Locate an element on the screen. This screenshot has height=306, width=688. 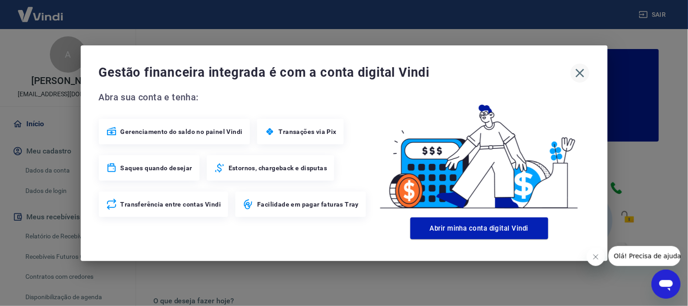
span: Gestão financeira integrada é com a conta digital Vindi is located at coordinates (335, 73).